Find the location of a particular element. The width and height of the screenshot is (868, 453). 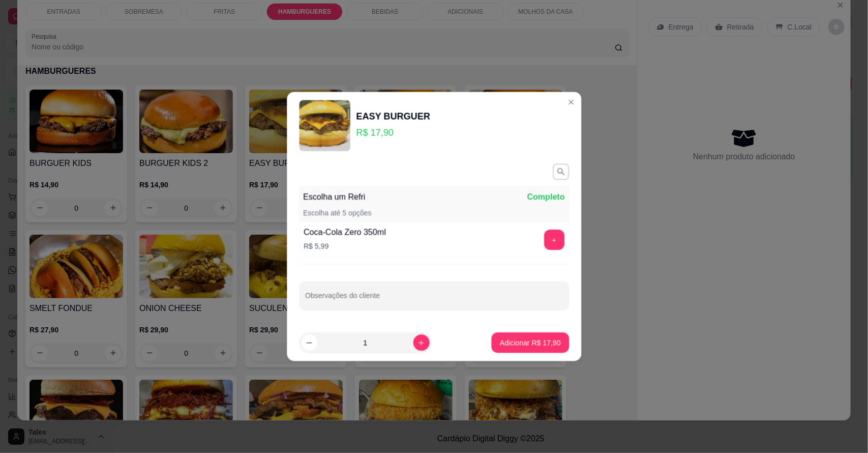

button: increase-product-quantity is located at coordinates (421, 343).